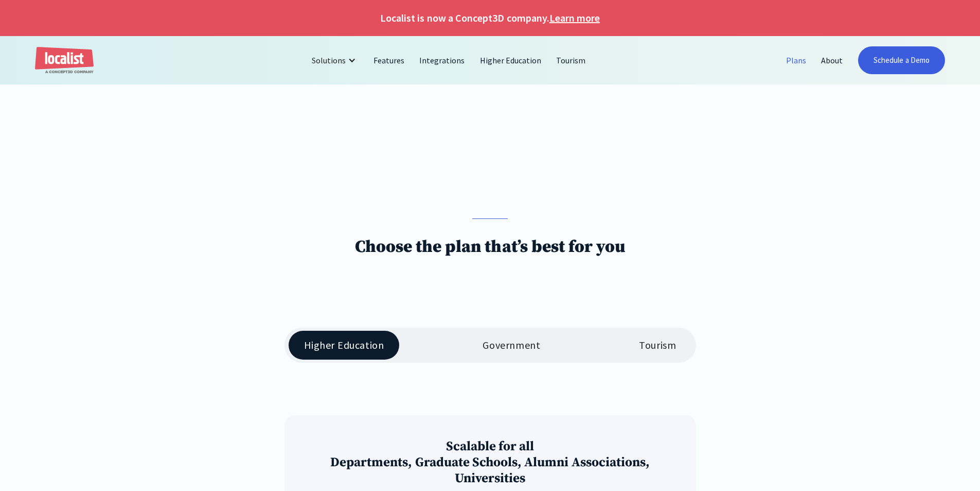  What do you see at coordinates (902, 60) in the screenshot?
I see `a: Schedule a Demo` at bounding box center [902, 60].